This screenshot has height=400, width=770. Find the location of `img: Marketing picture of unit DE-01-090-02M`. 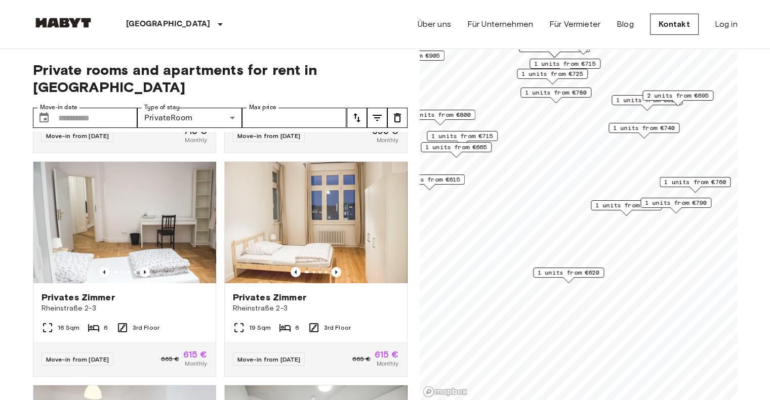

img: Marketing picture of unit DE-01-090-02M is located at coordinates (316, 223).